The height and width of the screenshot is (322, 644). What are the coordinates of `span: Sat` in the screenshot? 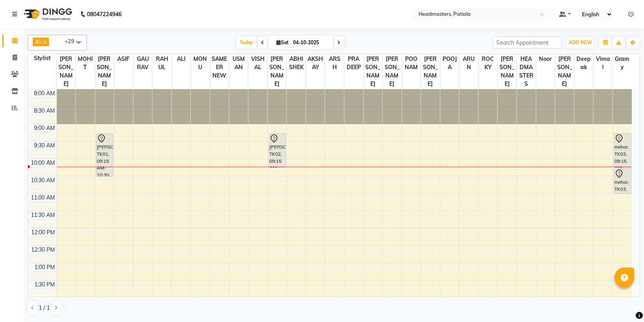 It's located at (282, 42).